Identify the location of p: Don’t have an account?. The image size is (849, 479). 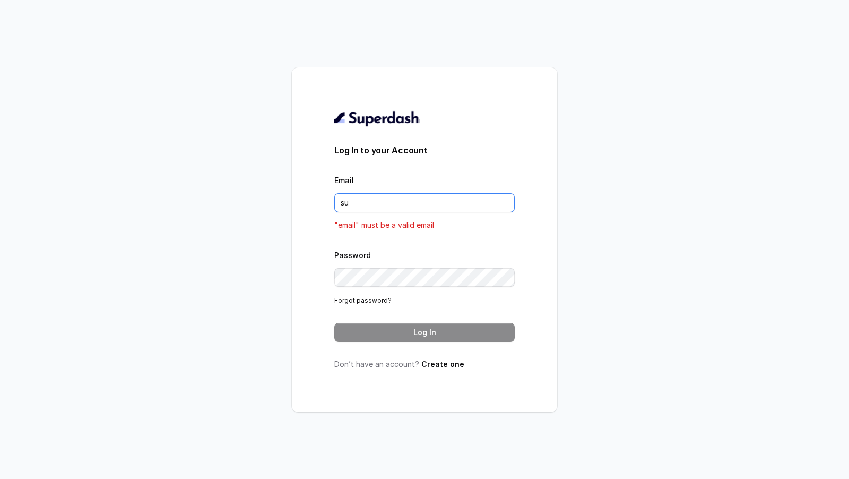
(425, 364).